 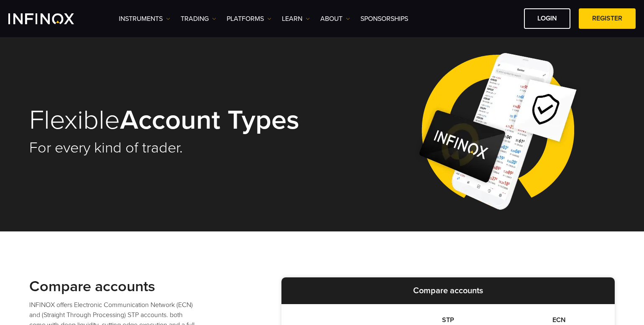 What do you see at coordinates (198, 19) in the screenshot?
I see `a: TRADING` at bounding box center [198, 19].